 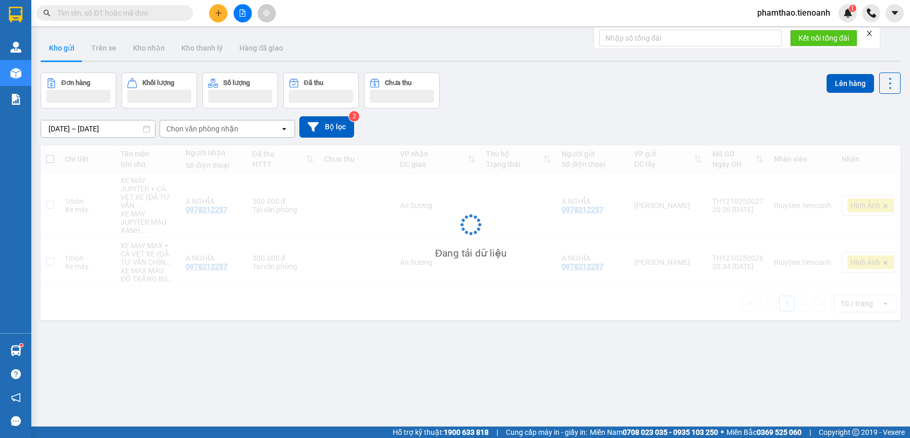 What do you see at coordinates (466, 433) in the screenshot?
I see `strong: 1900 633 818` at bounding box center [466, 433].